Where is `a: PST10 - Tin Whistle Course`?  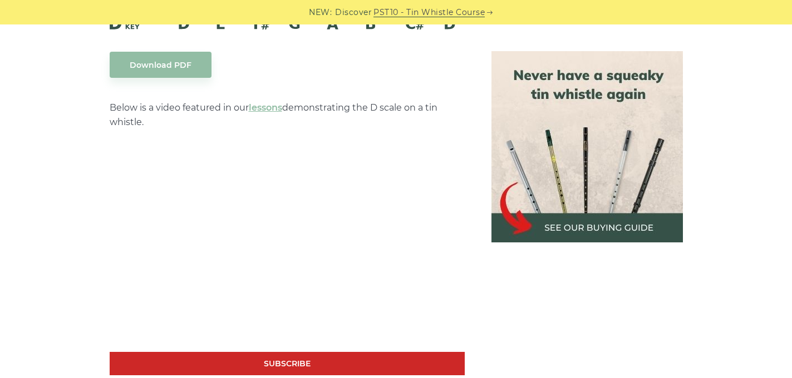 a: PST10 - Tin Whistle Course is located at coordinates (429, 12).